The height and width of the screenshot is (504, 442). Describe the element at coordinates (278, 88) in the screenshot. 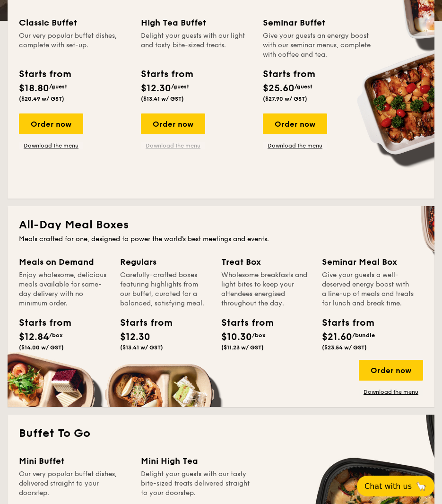

I see `span: $25.60` at that location.